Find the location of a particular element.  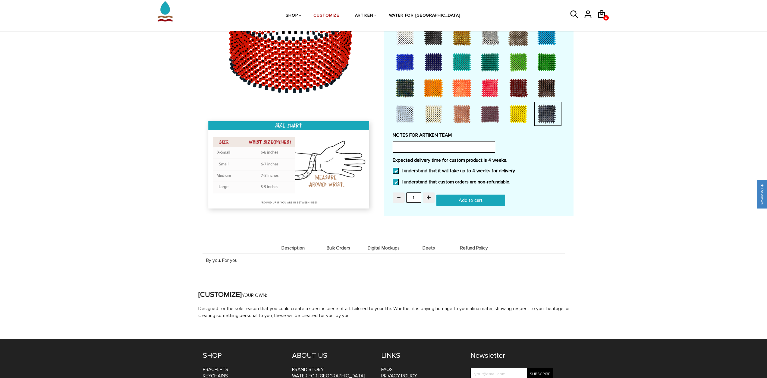

img: size_chart_new.png is located at coordinates (289, 166).